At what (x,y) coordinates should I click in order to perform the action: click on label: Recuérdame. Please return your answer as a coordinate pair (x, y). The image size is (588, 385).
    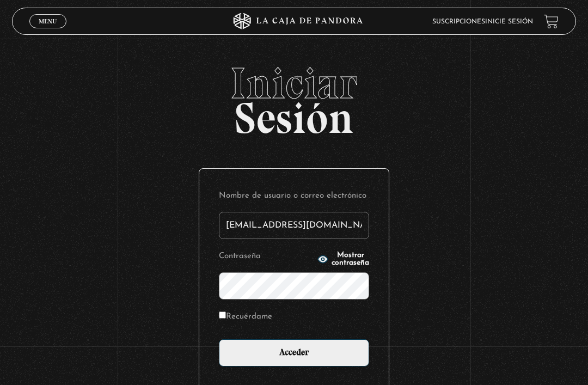
    Looking at the image, I should click on (245, 316).